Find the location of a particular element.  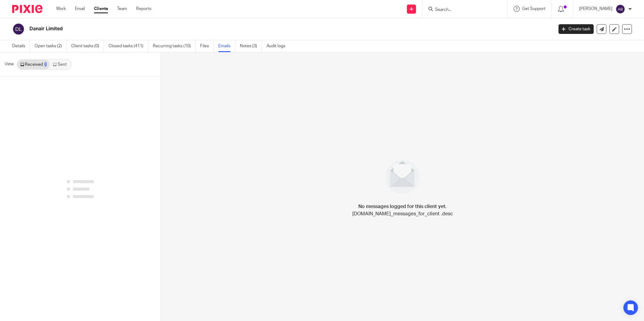

a: Closed tasks (411) is located at coordinates (128, 46).